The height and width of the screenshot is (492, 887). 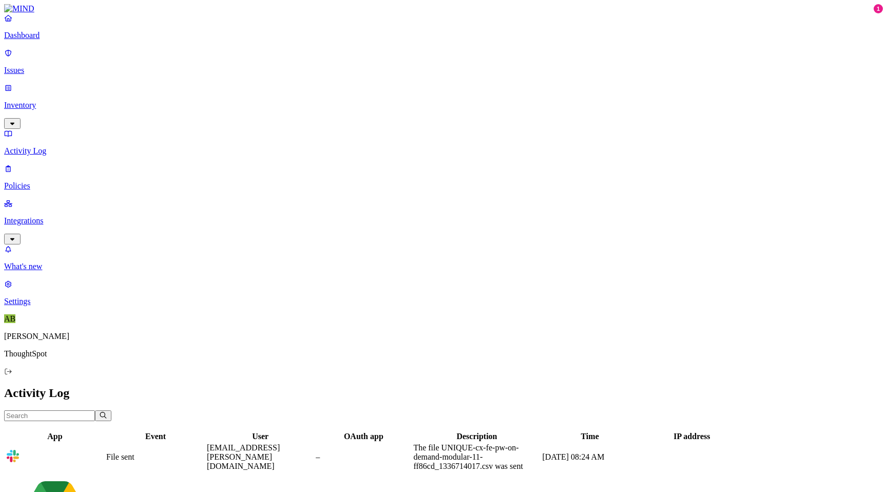 I want to click on a: Issues, so click(x=444, y=62).